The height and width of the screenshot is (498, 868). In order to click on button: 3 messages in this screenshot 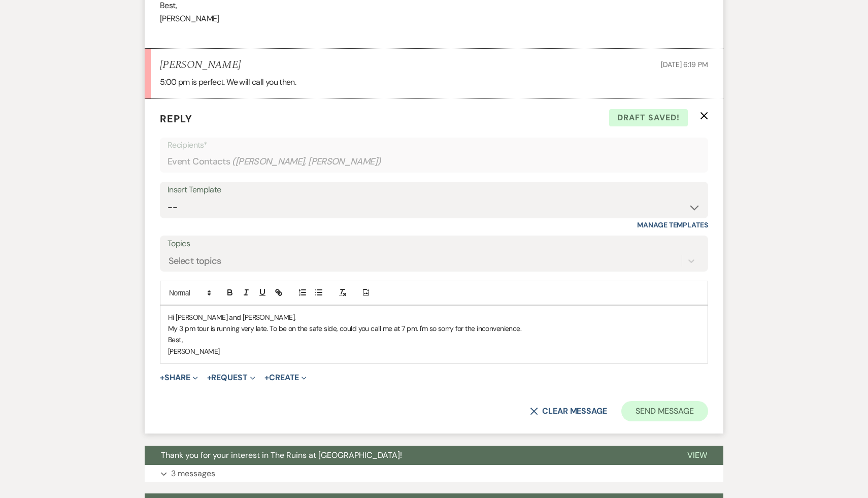, I will do `click(434, 474)`.